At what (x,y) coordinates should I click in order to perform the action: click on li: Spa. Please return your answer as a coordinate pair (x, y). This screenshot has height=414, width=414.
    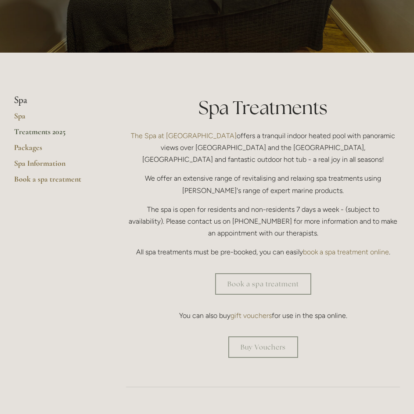
    Looking at the image, I should click on (56, 101).